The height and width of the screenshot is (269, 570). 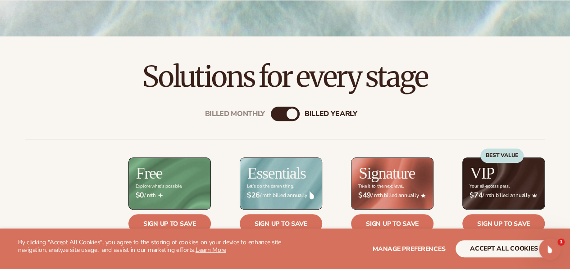 I want to click on img: drop.png, so click(x=312, y=196).